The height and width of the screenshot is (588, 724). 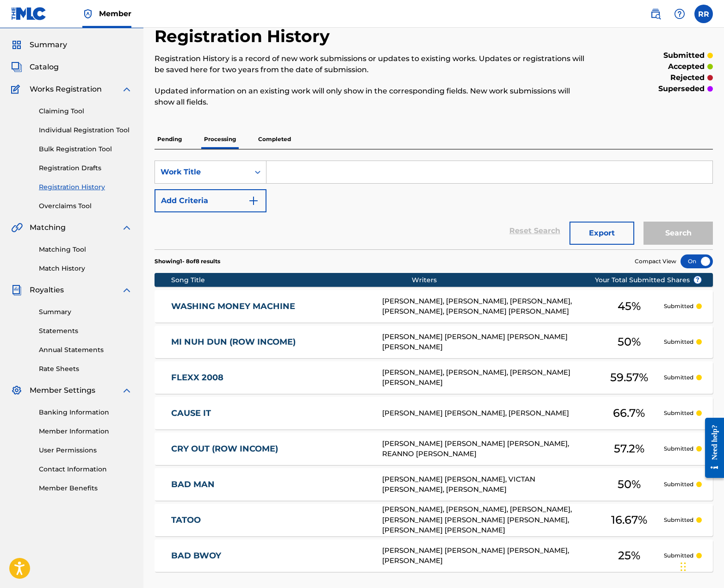 I want to click on a: Matching Tool, so click(x=86, y=249).